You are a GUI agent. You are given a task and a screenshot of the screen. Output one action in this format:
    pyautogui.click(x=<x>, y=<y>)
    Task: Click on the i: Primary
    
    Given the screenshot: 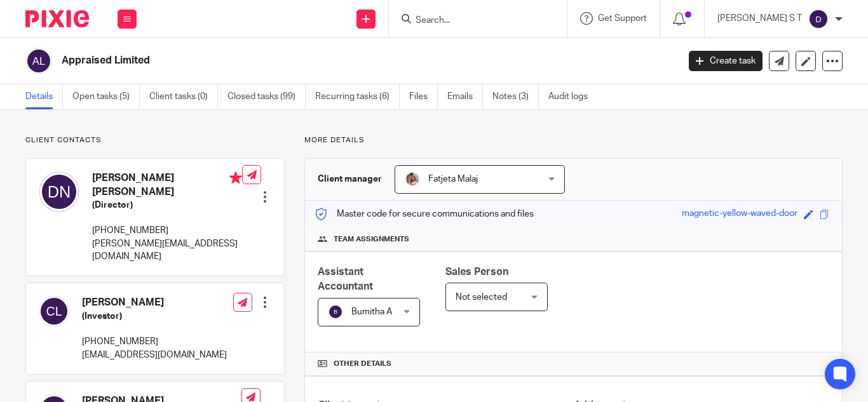 What is the action you would take?
    pyautogui.click(x=236, y=178)
    